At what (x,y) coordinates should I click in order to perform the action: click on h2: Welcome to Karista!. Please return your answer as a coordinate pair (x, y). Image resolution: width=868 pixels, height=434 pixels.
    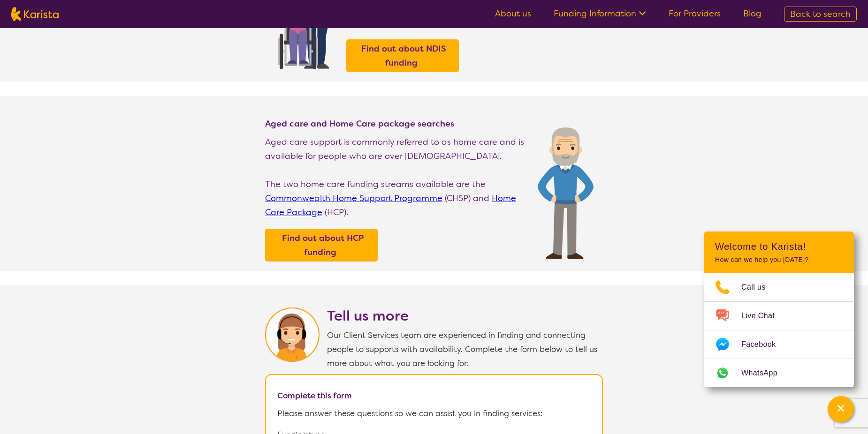
    Looking at the image, I should click on (779, 247).